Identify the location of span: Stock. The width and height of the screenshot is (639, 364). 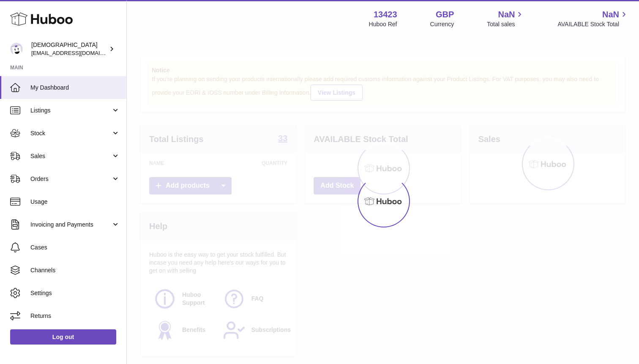
(71, 133).